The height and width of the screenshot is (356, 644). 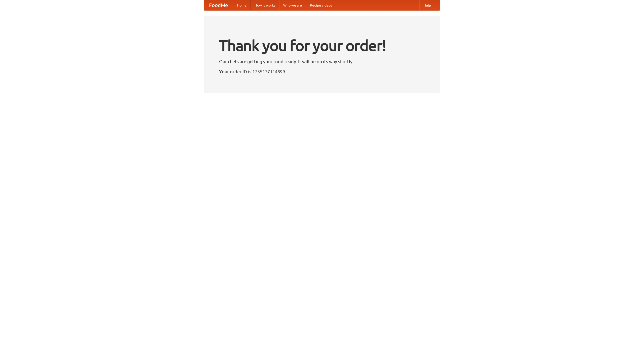 I want to click on a: Help, so click(x=427, y=5).